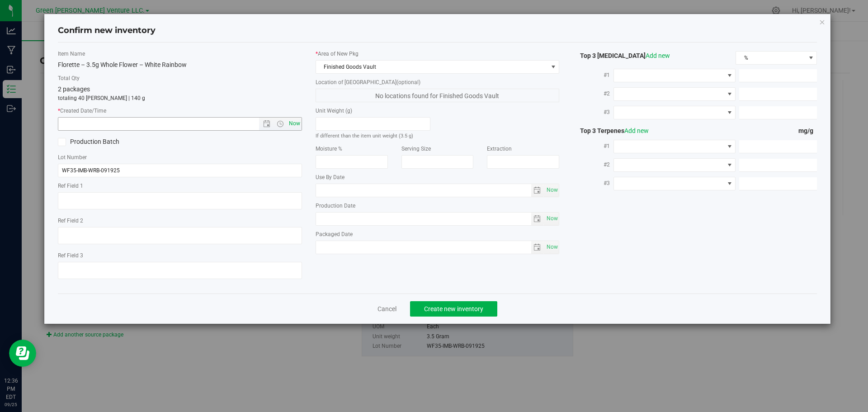 The image size is (868, 412). I want to click on span: Finished Goods Vault, so click(431, 67).